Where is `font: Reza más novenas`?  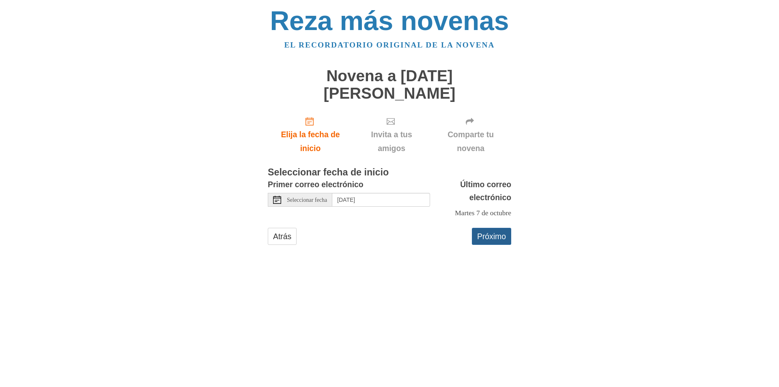
font: Reza más novenas is located at coordinates (390, 21).